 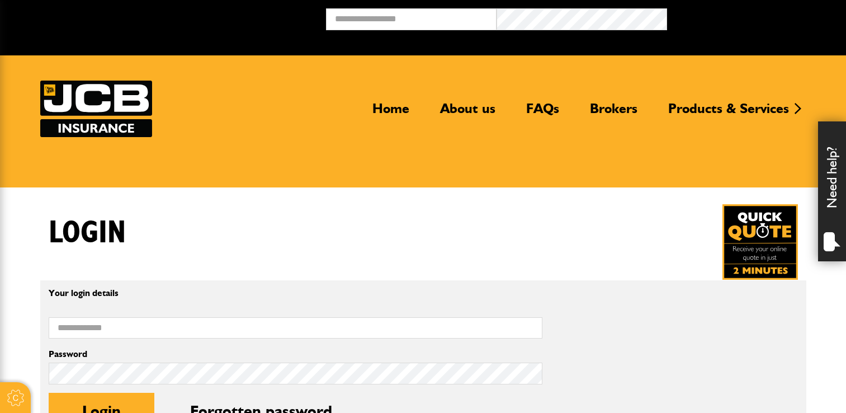 What do you see at coordinates (96, 109) in the screenshot?
I see `img: JCB Insurance Services logo` at bounding box center [96, 109].